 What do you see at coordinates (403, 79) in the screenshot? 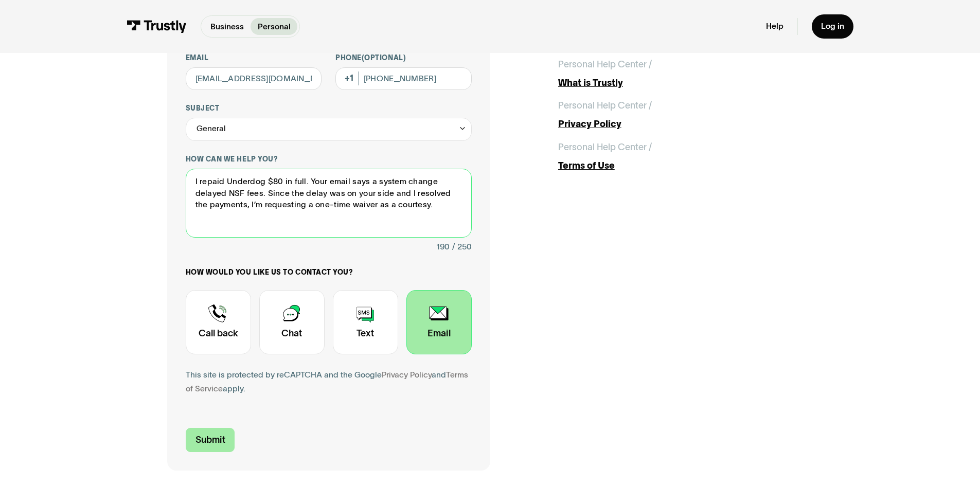
I see `input: (555) 555-5555` at bounding box center [403, 79].